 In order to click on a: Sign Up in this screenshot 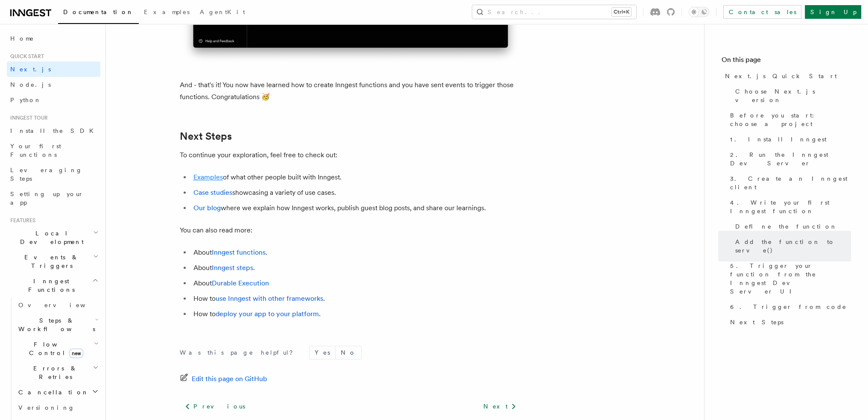, I will do `click(833, 12)`.